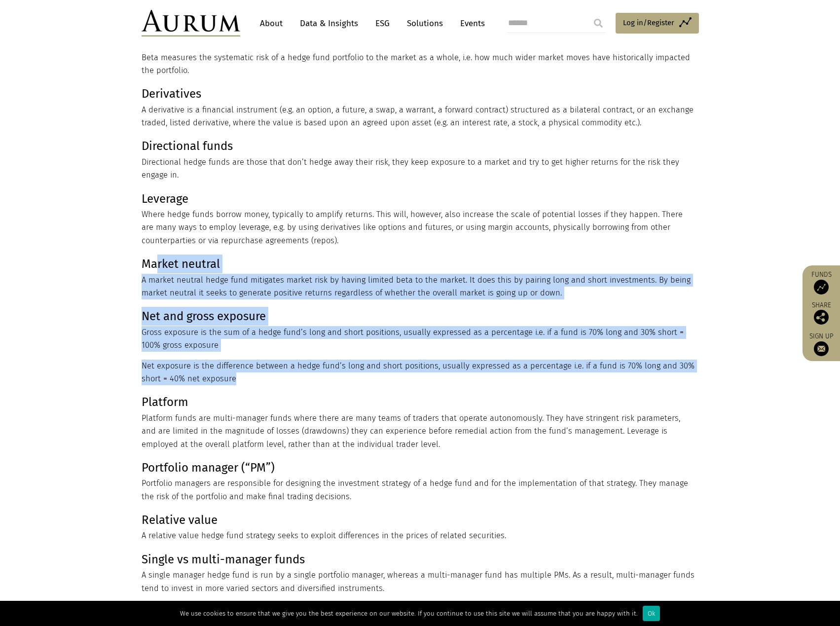 The image size is (840, 626). I want to click on img: Access Funds, so click(821, 287).